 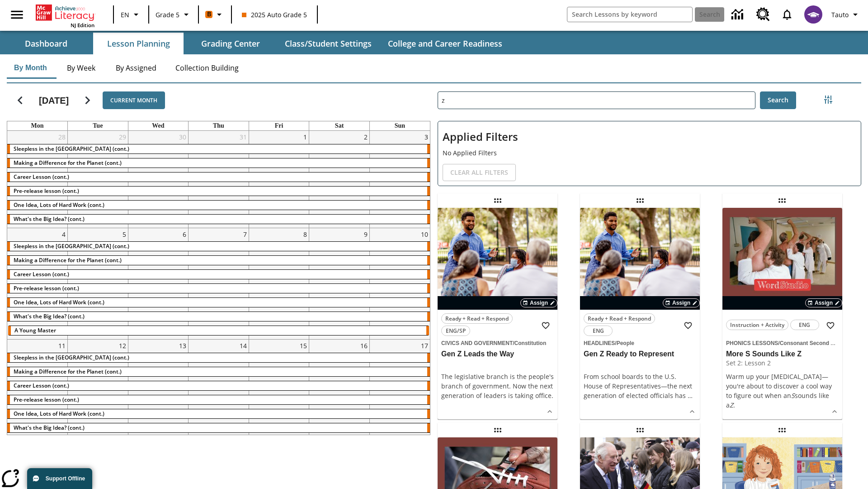 What do you see at coordinates (400, 179) in the screenshot?
I see `td: August 3, 2025` at bounding box center [400, 179].